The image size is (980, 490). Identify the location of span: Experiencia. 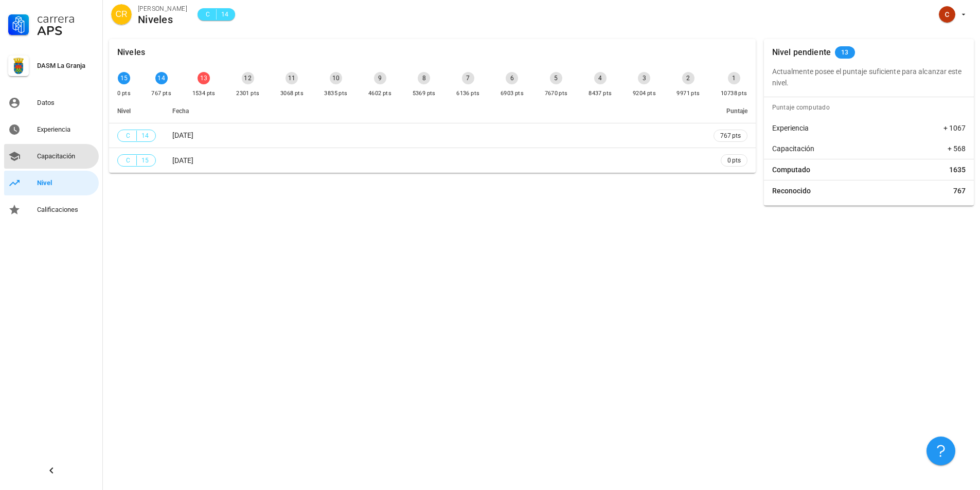
(790, 128).